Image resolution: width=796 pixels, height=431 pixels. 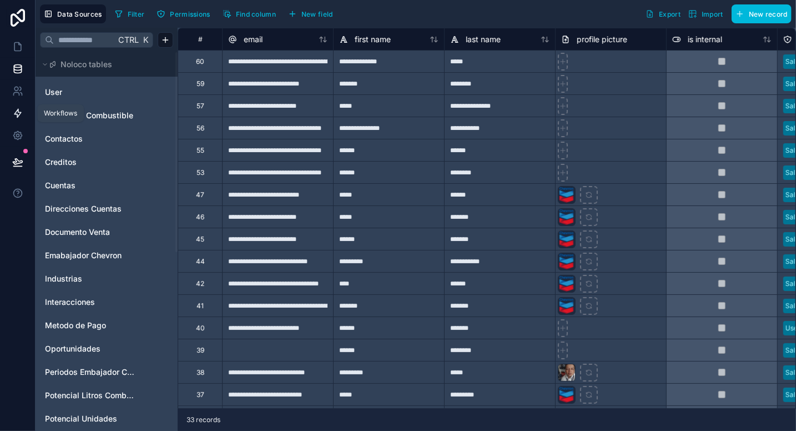 What do you see at coordinates (107, 349) in the screenshot?
I see `div: Oportunidades` at bounding box center [107, 349].